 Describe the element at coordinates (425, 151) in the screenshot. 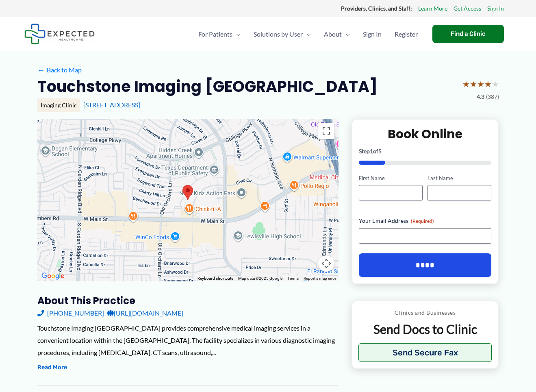

I see `p: Step of` at that location.